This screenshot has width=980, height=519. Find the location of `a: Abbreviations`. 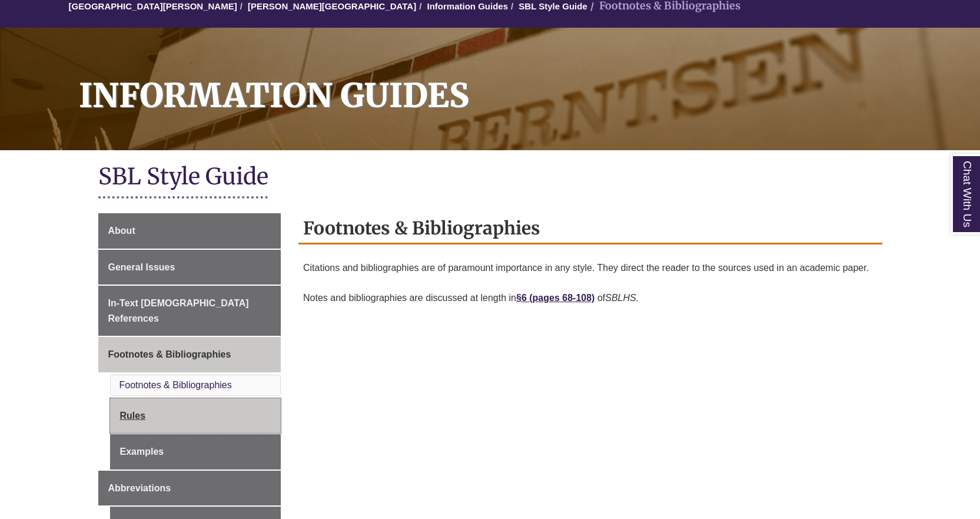

a: Abbreviations is located at coordinates (190, 488).